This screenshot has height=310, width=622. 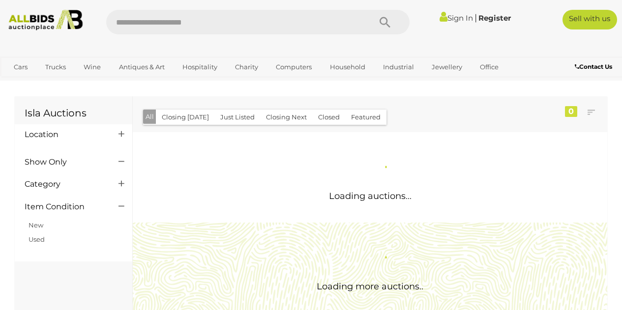 I want to click on div: 0, so click(x=571, y=112).